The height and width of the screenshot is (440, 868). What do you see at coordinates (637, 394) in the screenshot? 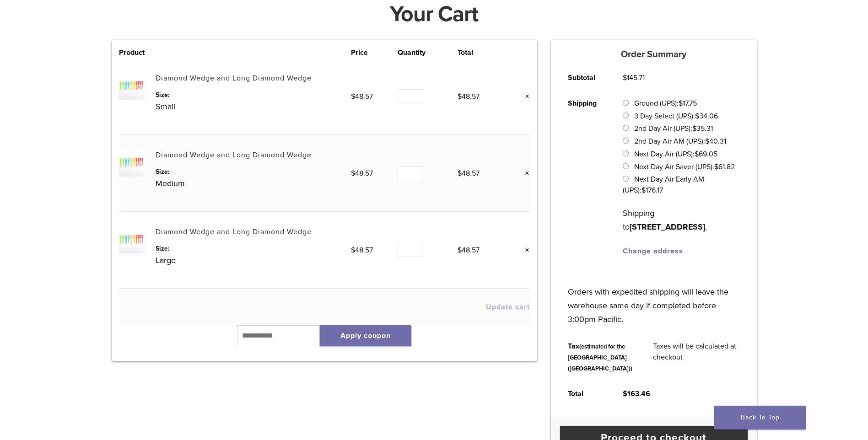
I see `bdi: 163.46` at bounding box center [637, 394].